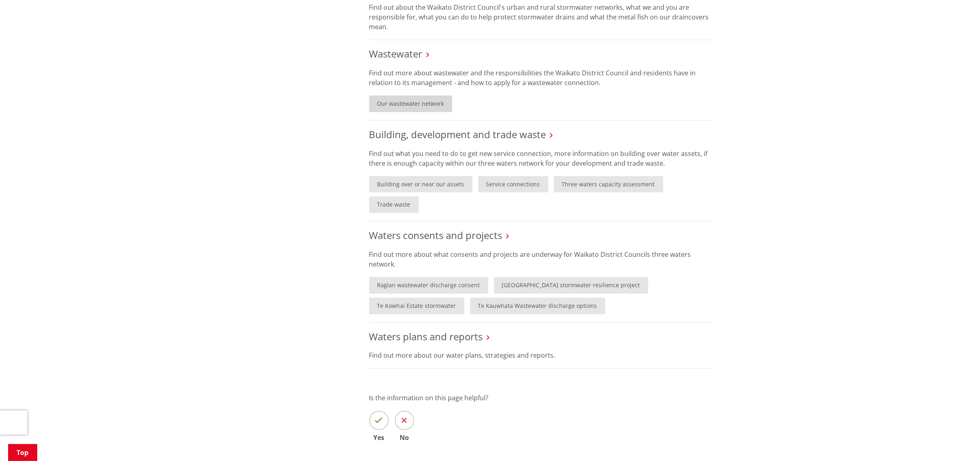 This screenshot has height=461, width=964. Describe the element at coordinates (435, 235) in the screenshot. I see `a: Waters consents and projects` at that location.